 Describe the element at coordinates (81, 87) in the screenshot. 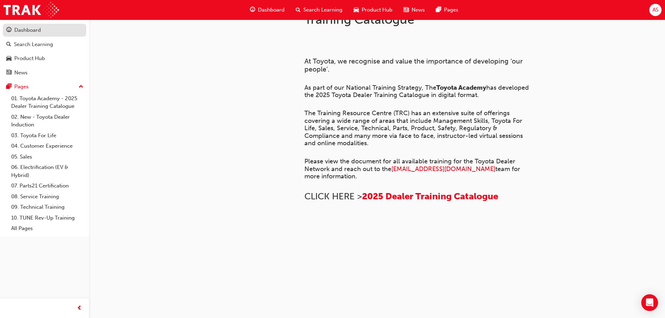

I see `span: up-icon` at that location.